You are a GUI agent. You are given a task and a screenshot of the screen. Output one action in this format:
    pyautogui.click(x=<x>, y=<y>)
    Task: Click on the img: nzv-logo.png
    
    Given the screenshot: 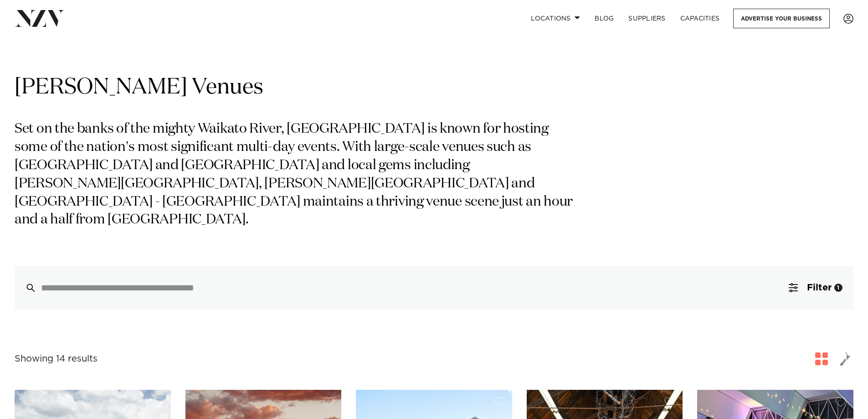 What is the action you would take?
    pyautogui.click(x=39, y=18)
    